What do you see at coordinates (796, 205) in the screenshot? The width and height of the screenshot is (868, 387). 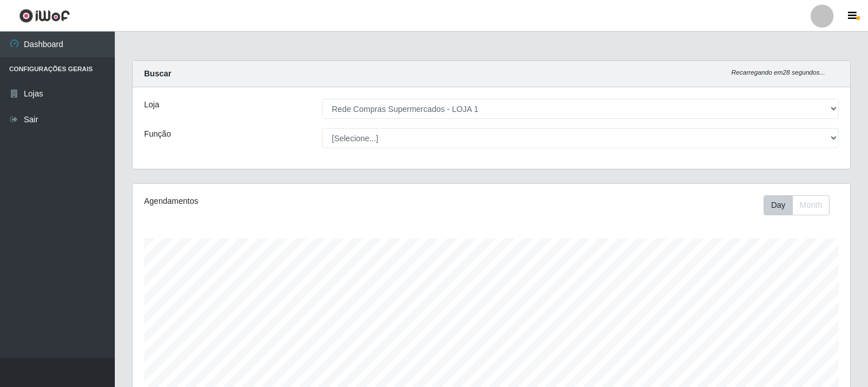 I see `div: First group` at bounding box center [796, 205].